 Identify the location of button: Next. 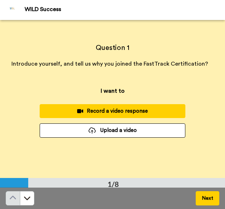
(207, 198).